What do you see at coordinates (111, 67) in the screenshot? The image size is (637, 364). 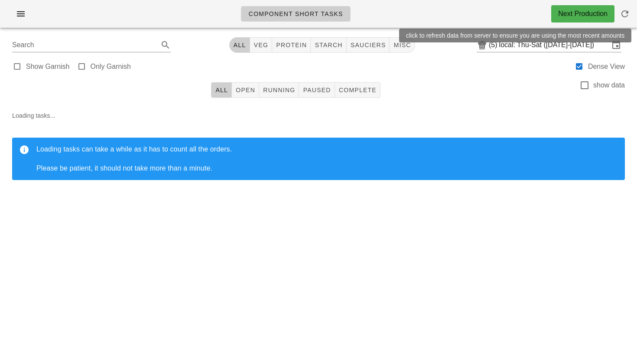 I see `label: Only Garnish` at bounding box center [111, 67].